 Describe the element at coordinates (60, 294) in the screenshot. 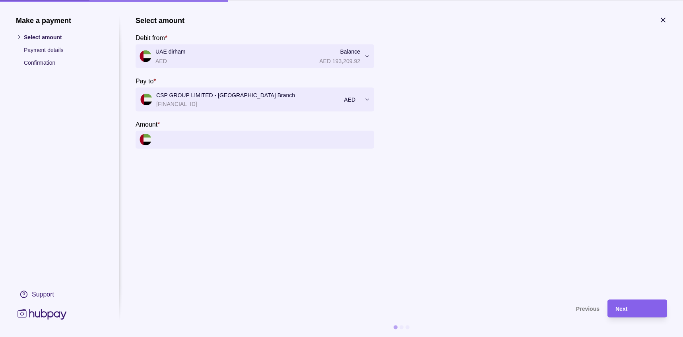

I see `a: Support` at that location.